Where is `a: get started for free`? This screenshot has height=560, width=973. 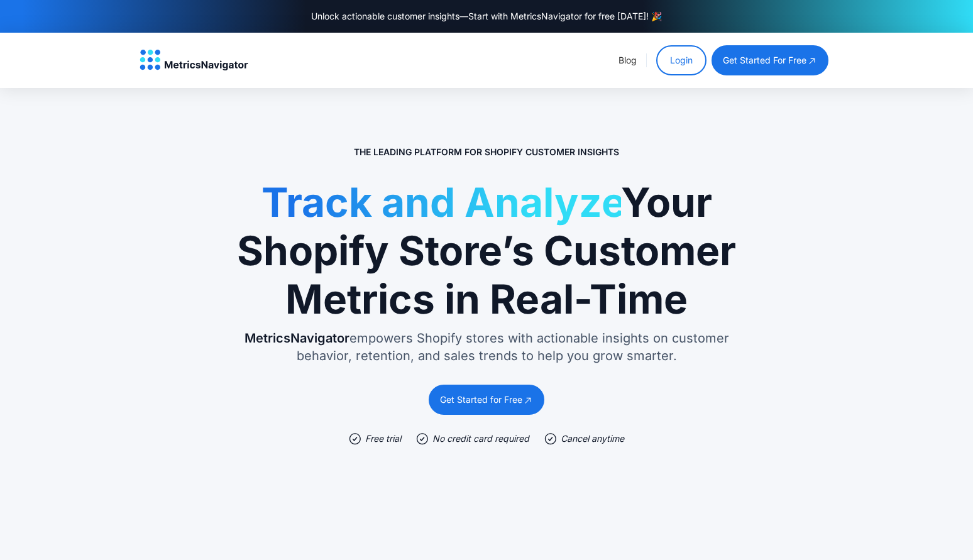
a: get started for free is located at coordinates (770, 60).